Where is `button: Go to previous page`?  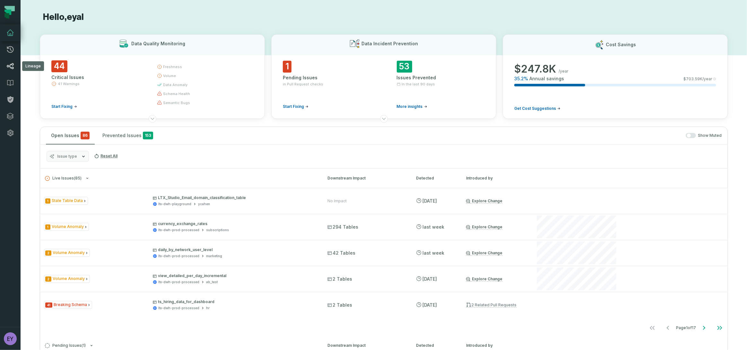
button: Go to previous page is located at coordinates (668, 328).